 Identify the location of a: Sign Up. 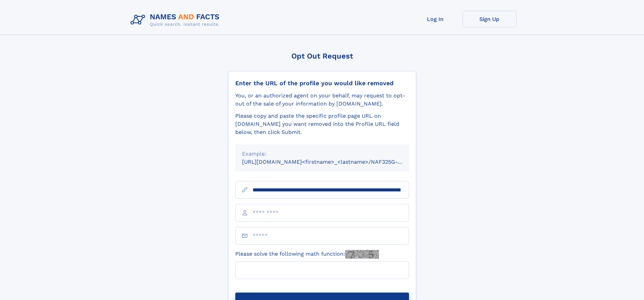
(489, 19).